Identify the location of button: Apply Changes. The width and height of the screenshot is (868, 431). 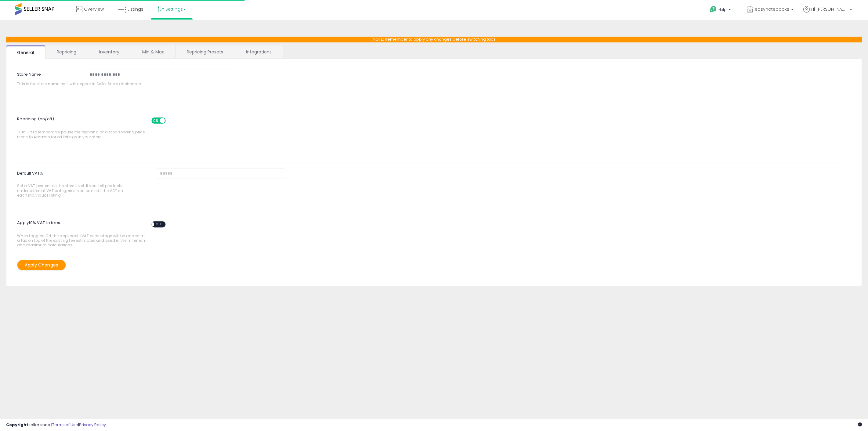
(42, 265).